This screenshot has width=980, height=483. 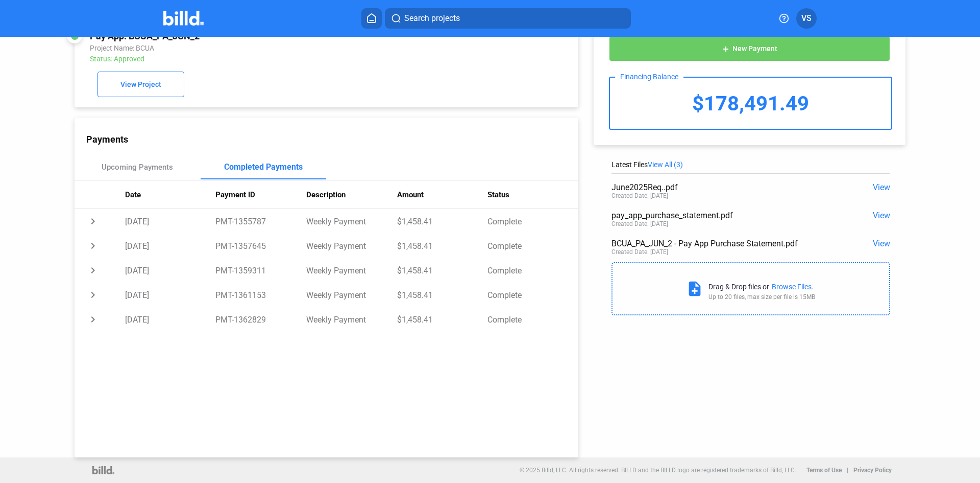 What do you see at coordinates (755, 49) in the screenshot?
I see `span: New Payment` at bounding box center [755, 49].